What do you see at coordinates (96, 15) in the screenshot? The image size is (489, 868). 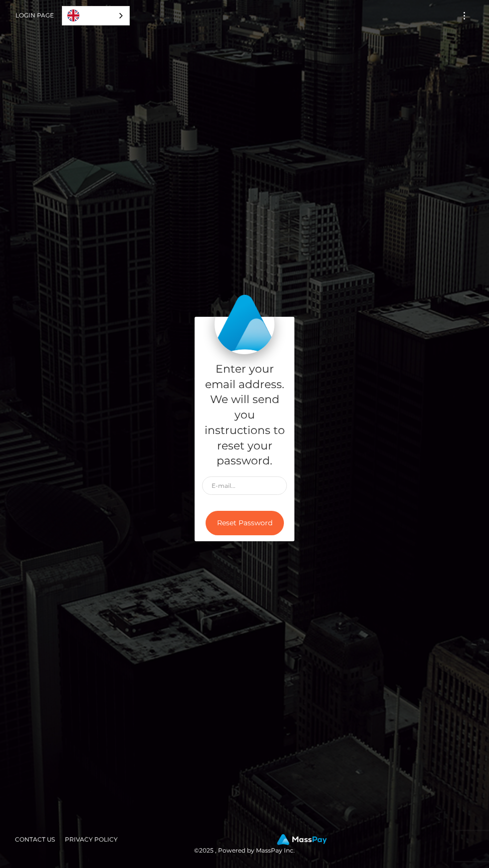 I see `aside: Language selected: English` at bounding box center [96, 15].